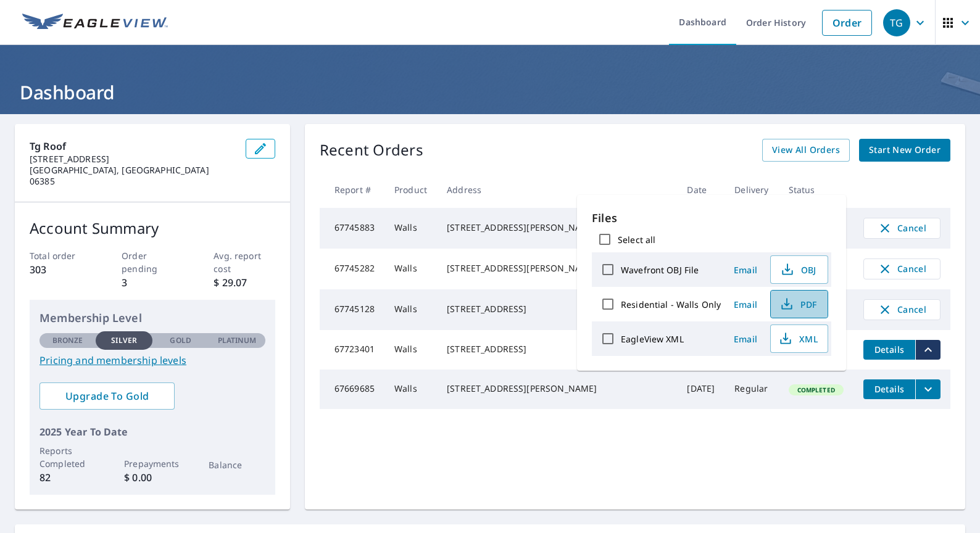 This screenshot has width=980, height=533. Describe the element at coordinates (751, 190) in the screenshot. I see `th: Delivery` at that location.